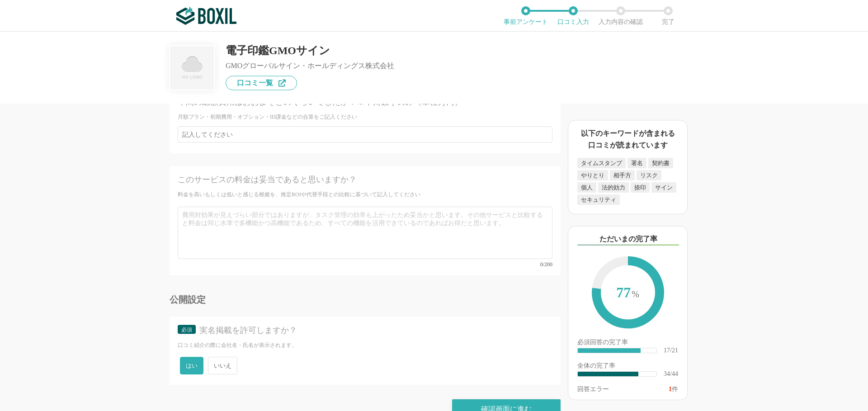 This screenshot has height=411, width=868. Describe the element at coordinates (627, 139) in the screenshot. I see `div: 以下のキーワードが含まれる口コミが読まれています` at that location.